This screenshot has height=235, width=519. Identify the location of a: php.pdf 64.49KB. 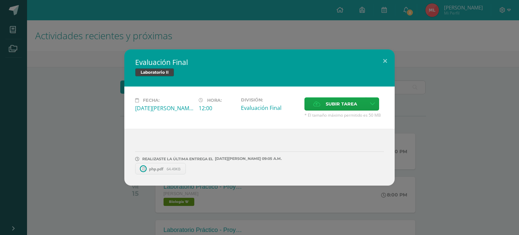
(161, 169).